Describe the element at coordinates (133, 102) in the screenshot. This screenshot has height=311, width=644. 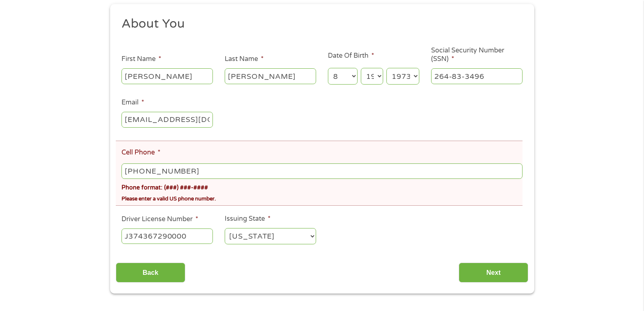
I see `label: Email` at that location.